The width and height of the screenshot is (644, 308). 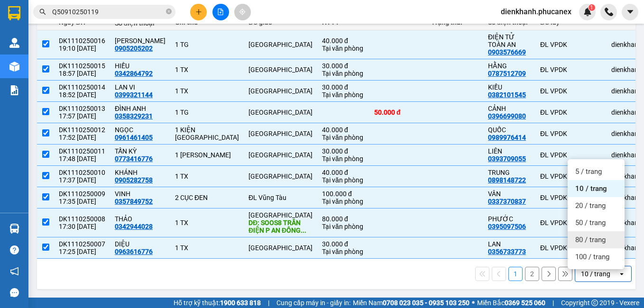 What do you see at coordinates (140, 87) in the screenshot?
I see `div: LAN VI` at bounding box center [140, 87].